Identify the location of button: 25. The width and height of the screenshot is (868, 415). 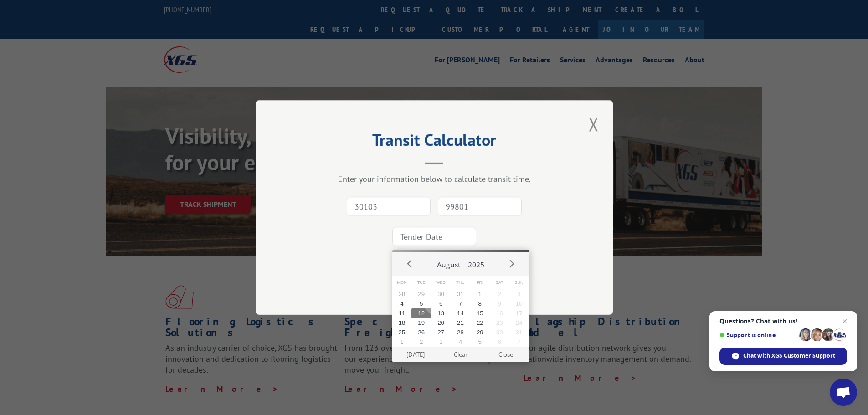
(402, 332).